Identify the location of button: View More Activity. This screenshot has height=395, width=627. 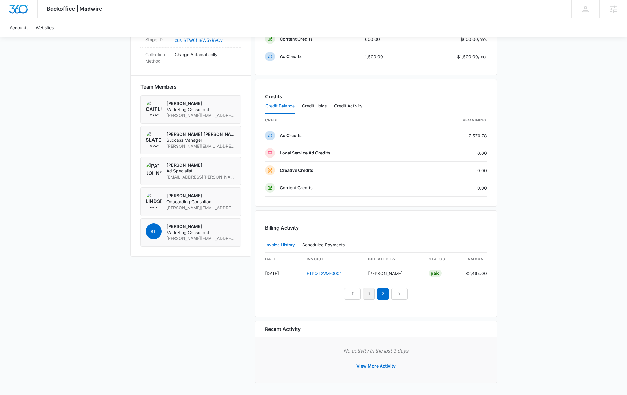
(376, 366).